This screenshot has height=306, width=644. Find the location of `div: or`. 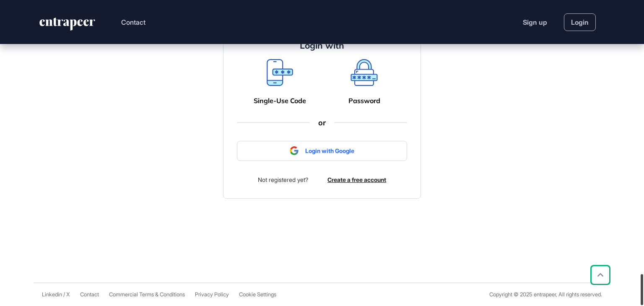

div: or is located at coordinates (322, 123).